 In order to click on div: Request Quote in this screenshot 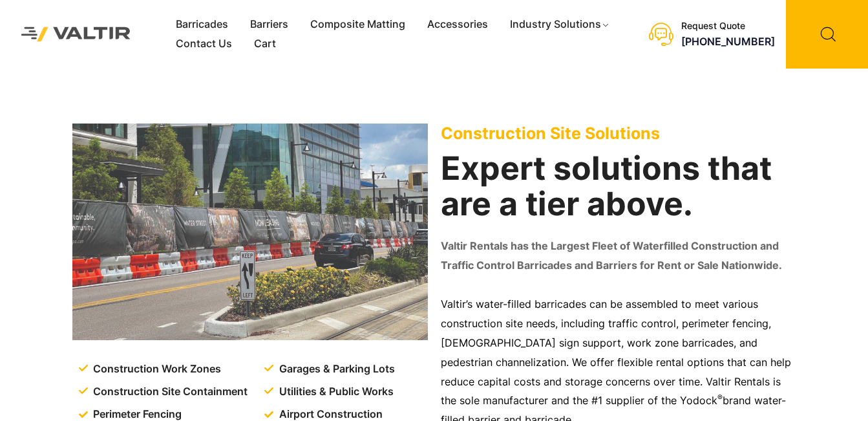, I will do `click(728, 26)`.